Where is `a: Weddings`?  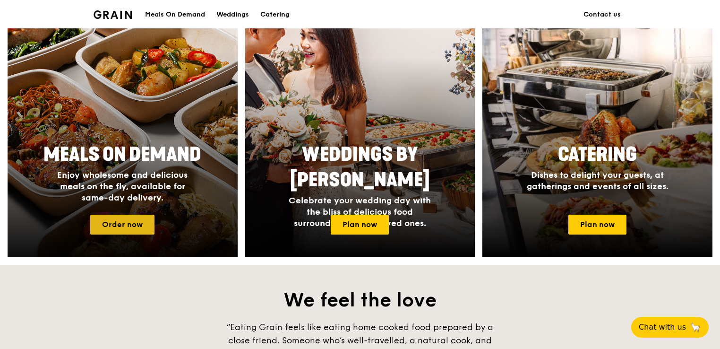 a: Weddings is located at coordinates (232, 15).